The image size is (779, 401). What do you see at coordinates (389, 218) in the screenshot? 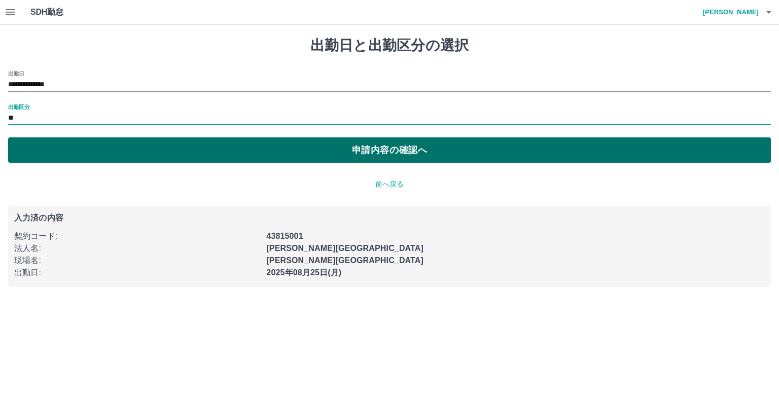
I see `p: 入力済の内容` at bounding box center [389, 218].